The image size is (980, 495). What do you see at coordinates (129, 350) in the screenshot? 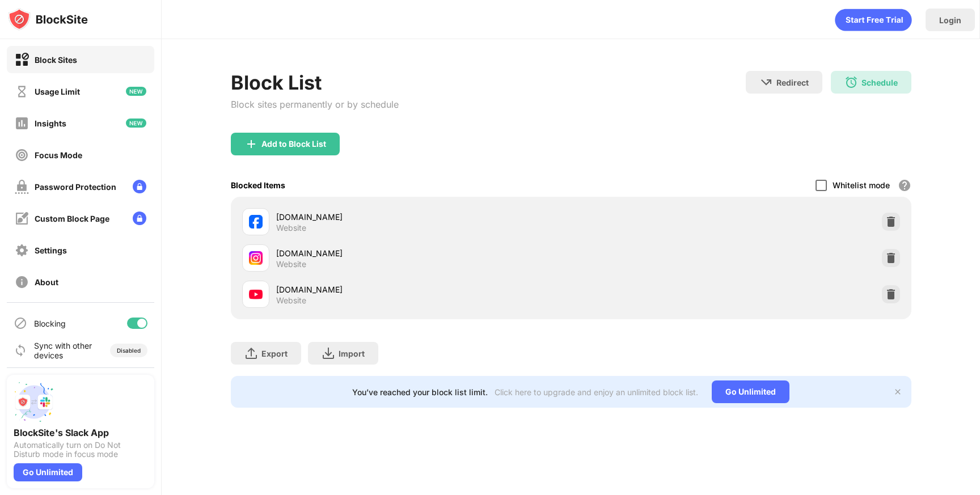
I see `div: Disabled` at bounding box center [129, 350].